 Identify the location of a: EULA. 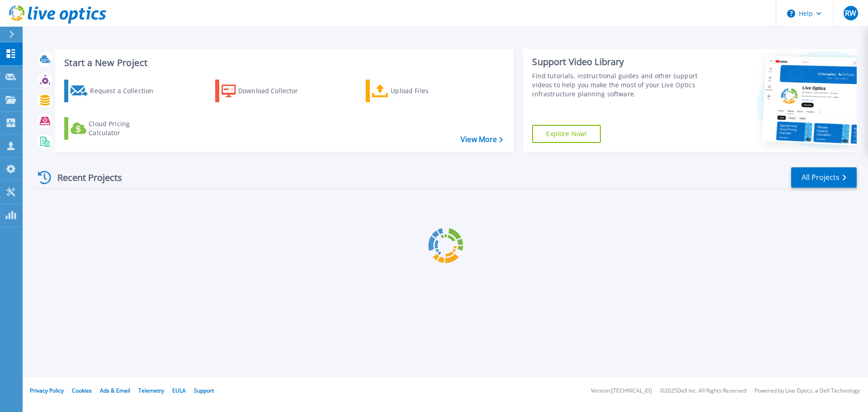
(179, 390).